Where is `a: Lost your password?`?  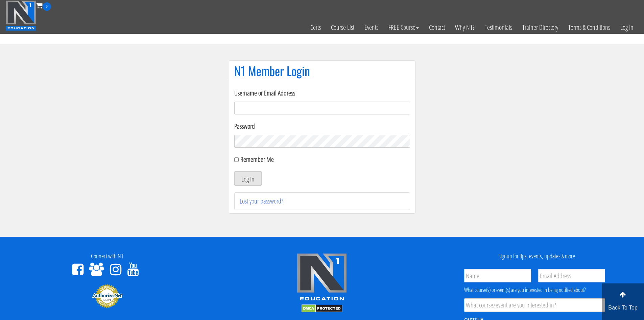
a: Lost your password? is located at coordinates (261, 201).